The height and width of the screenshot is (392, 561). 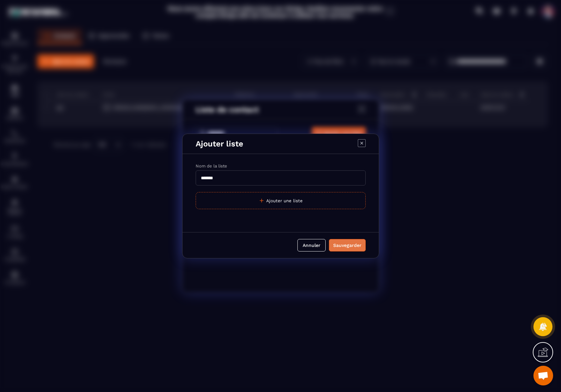 What do you see at coordinates (347, 245) in the screenshot?
I see `button: Sauvegarder` at bounding box center [347, 245].